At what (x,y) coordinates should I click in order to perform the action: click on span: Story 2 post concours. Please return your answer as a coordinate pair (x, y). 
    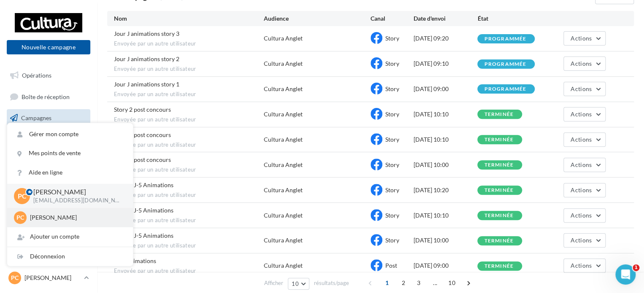
    Looking at the image, I should click on (142, 109).